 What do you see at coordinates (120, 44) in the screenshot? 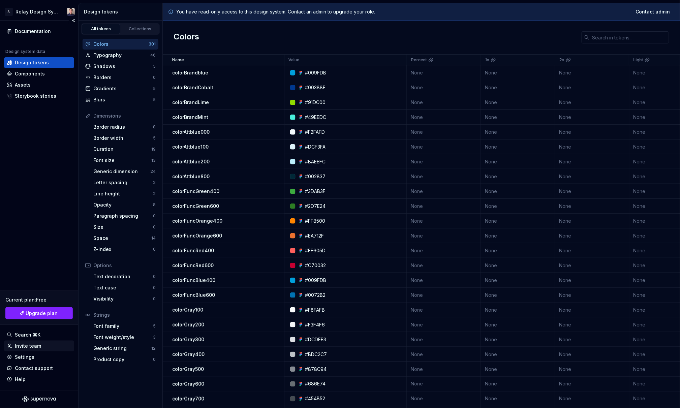
I see `a: Colors301` at bounding box center [120, 44].